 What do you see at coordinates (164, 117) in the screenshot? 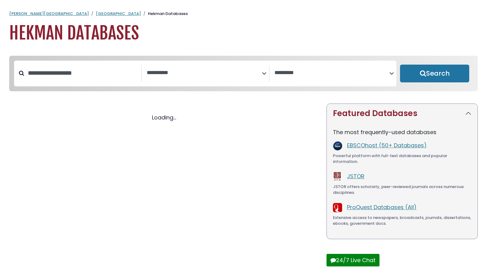
I see `div: Loading...` at bounding box center [164, 117].